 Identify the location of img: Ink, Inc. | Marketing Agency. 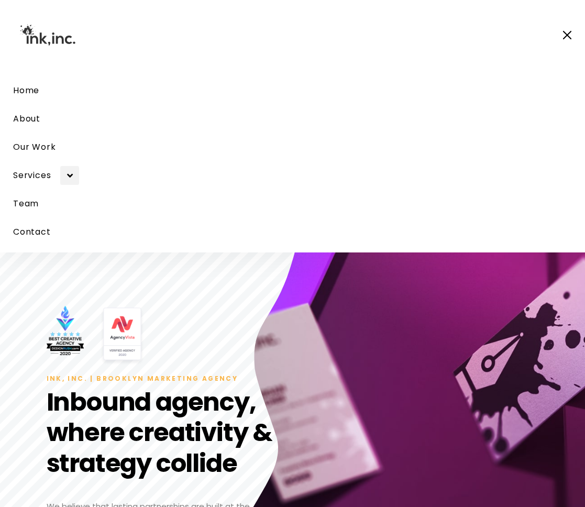
(48, 35).